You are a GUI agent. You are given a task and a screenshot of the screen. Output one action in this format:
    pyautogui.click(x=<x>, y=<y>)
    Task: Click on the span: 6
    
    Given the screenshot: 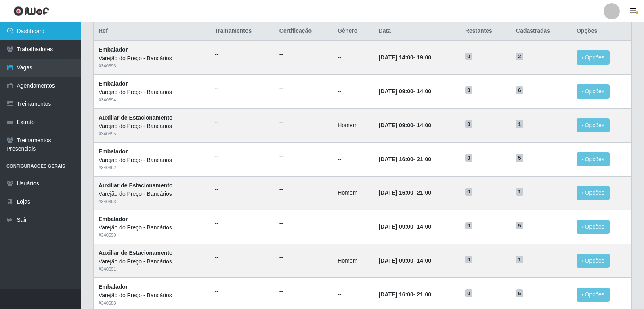 What is the action you would take?
    pyautogui.click(x=520, y=91)
    